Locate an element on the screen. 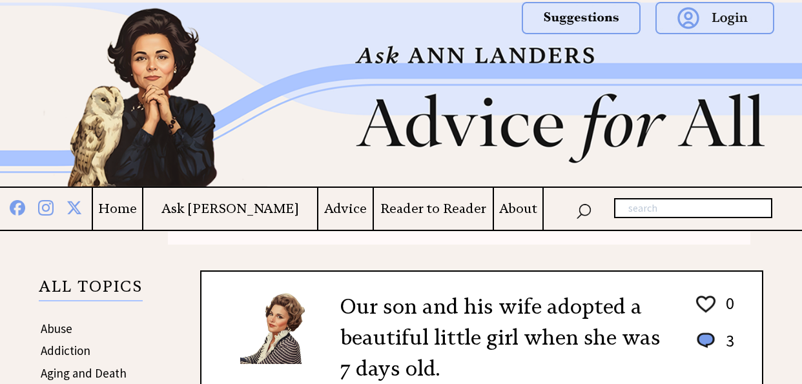  input: search is located at coordinates (693, 209).